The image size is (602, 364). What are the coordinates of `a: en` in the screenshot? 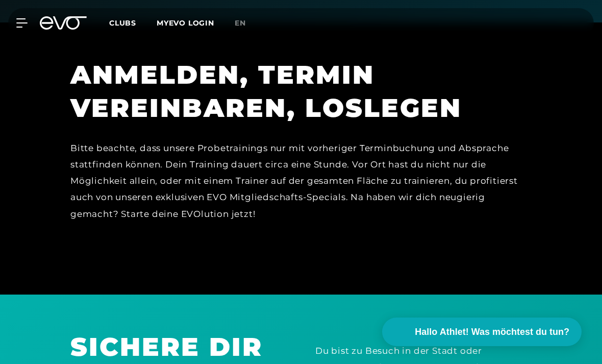 It's located at (247, 23).